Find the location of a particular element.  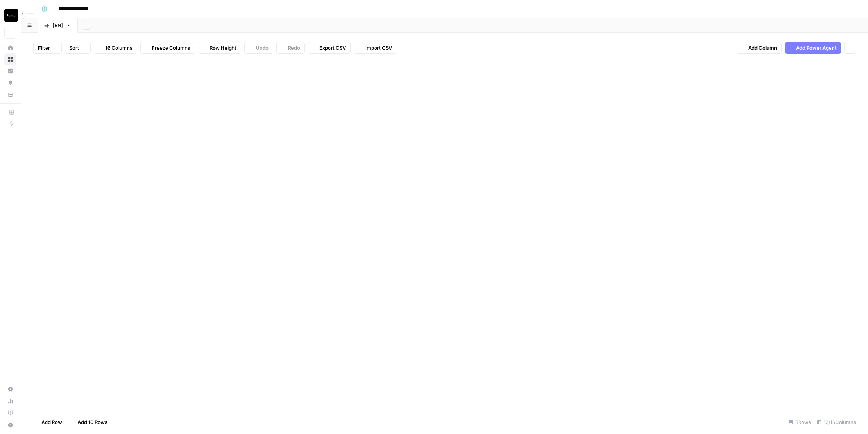

a: Browse is located at coordinates (10, 60).